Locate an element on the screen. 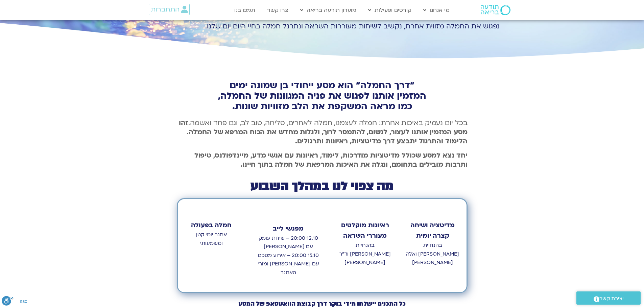 This screenshot has width=644, height=308. a: מועדון תודעה בריאה is located at coordinates (328, 10).